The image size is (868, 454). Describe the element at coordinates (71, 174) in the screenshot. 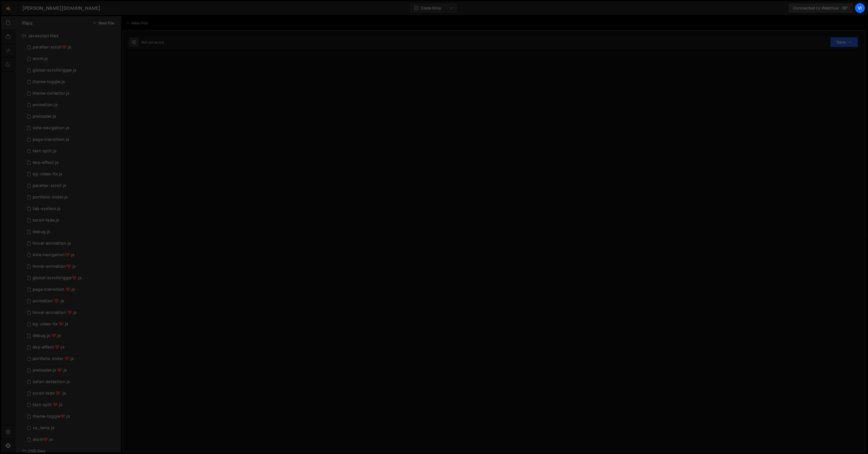

I see `div: 14861/40268.js` at that location.